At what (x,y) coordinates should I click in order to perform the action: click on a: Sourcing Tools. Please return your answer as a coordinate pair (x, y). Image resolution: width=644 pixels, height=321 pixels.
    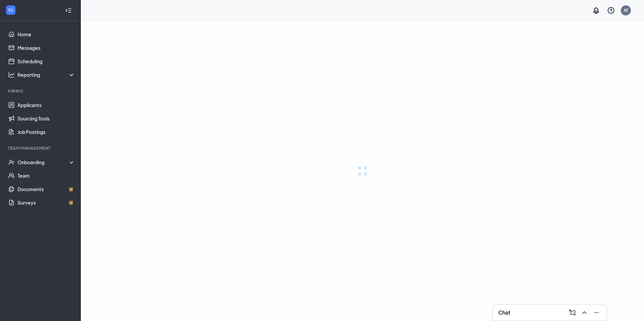
    Looking at the image, I should click on (46, 118).